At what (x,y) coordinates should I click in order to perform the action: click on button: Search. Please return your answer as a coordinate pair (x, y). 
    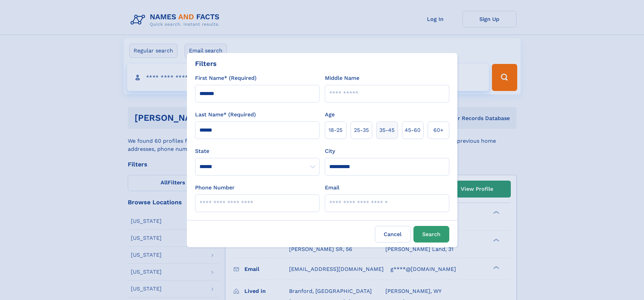
    Looking at the image, I should click on (432, 234).